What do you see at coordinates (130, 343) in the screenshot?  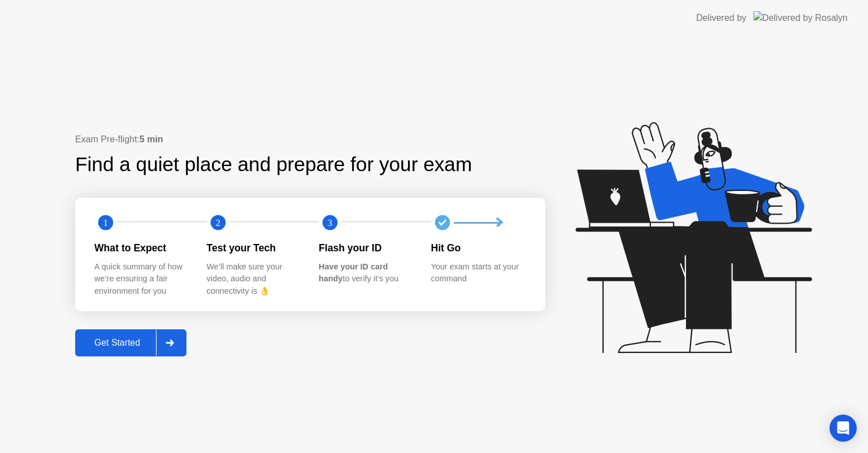 I see `button: Get Started` at bounding box center [130, 343].